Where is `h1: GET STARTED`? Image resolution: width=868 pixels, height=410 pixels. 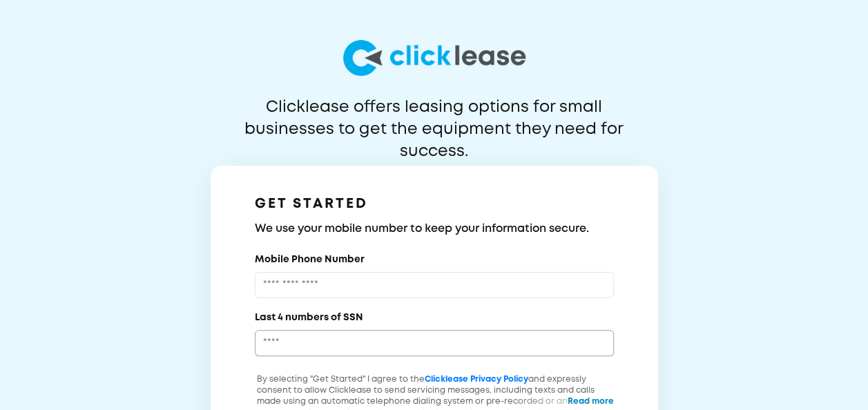 h1: GET STARTED is located at coordinates (434, 204).